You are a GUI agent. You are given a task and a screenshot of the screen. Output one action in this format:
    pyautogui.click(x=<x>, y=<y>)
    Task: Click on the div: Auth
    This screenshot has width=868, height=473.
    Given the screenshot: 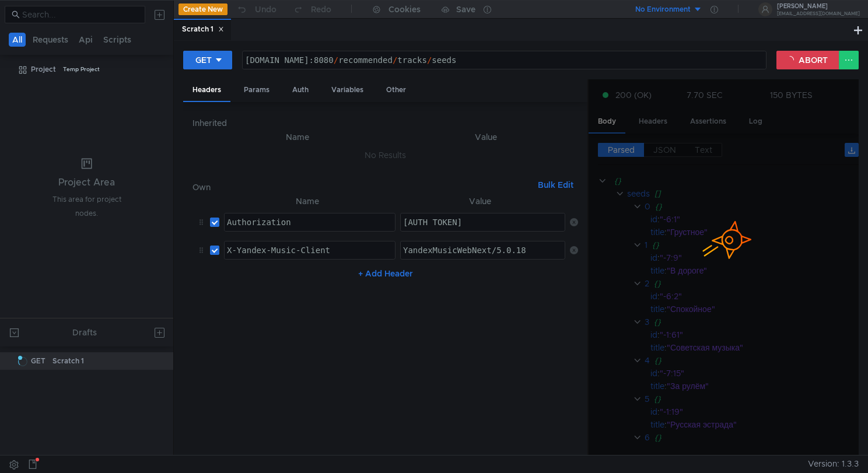 What is the action you would take?
    pyautogui.click(x=300, y=90)
    